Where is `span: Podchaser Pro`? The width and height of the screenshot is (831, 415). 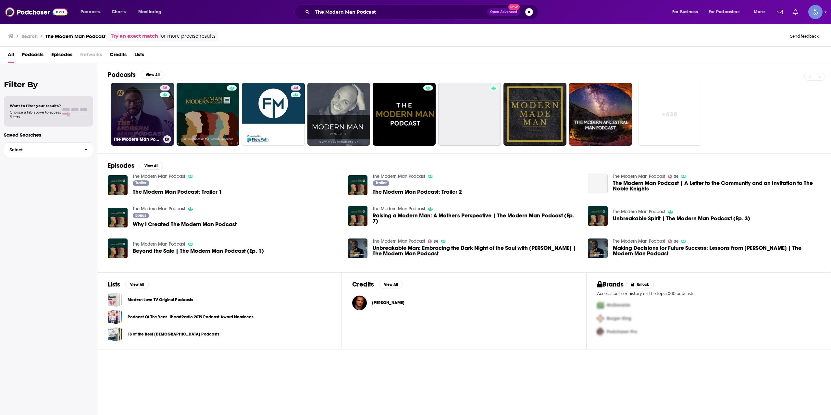 span: Podchaser Pro is located at coordinates (622, 332).